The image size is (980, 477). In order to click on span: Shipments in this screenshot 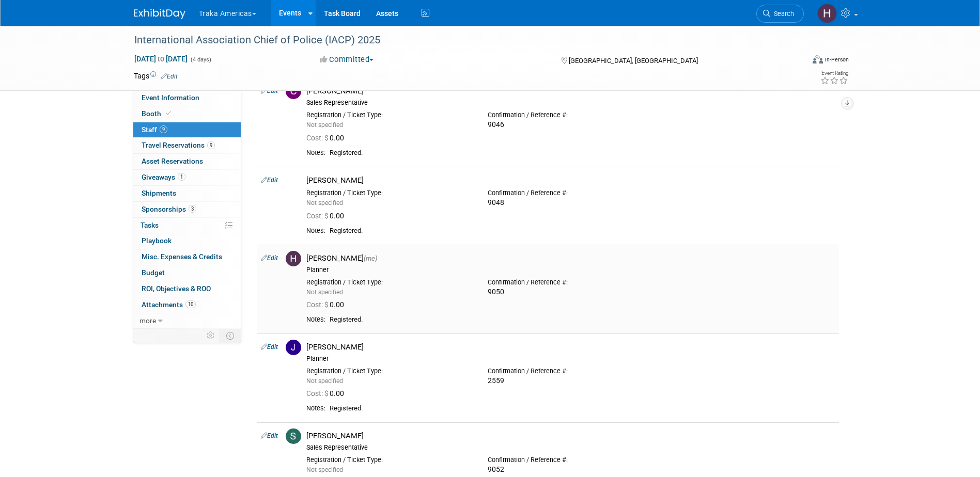, I will do `click(158, 193)`.